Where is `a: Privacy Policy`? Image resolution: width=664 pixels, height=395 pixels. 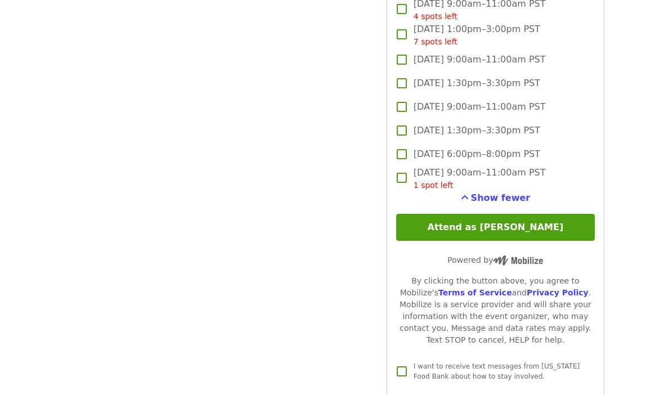 a: Privacy Policy is located at coordinates (558, 293).